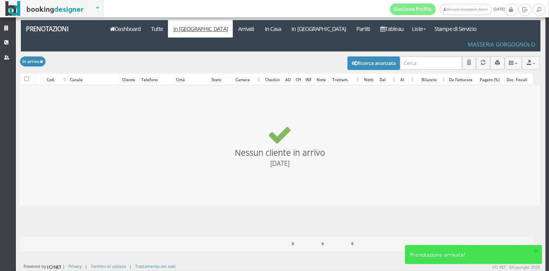  Describe the element at coordinates (483, 63) in the screenshot. I see `button: Aggiorna` at that location.